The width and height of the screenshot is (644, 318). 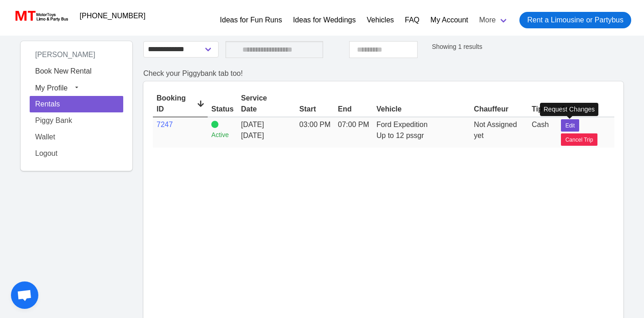 What do you see at coordinates (51, 87) in the screenshot?
I see `span: My Profile` at bounding box center [51, 87].